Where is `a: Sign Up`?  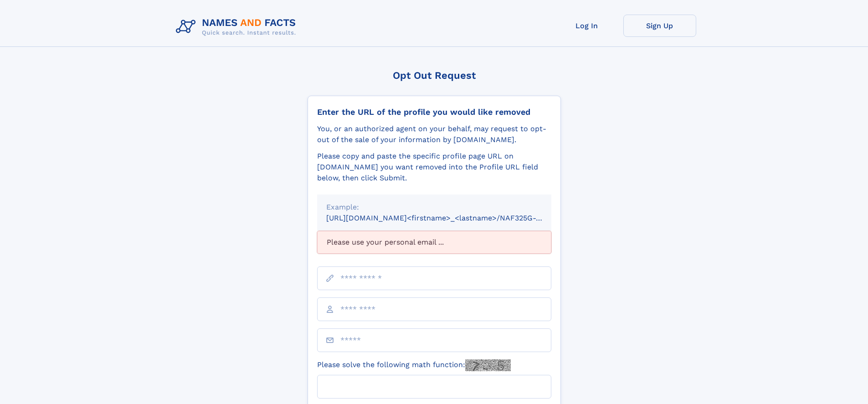
a: Sign Up is located at coordinates (660, 25).